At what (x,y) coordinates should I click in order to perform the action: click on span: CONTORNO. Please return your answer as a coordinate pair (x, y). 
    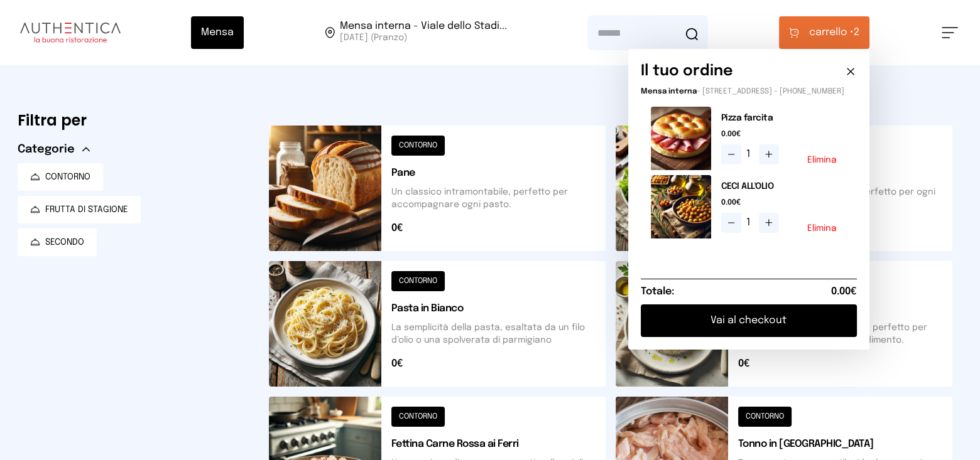
    Looking at the image, I should click on (68, 177).